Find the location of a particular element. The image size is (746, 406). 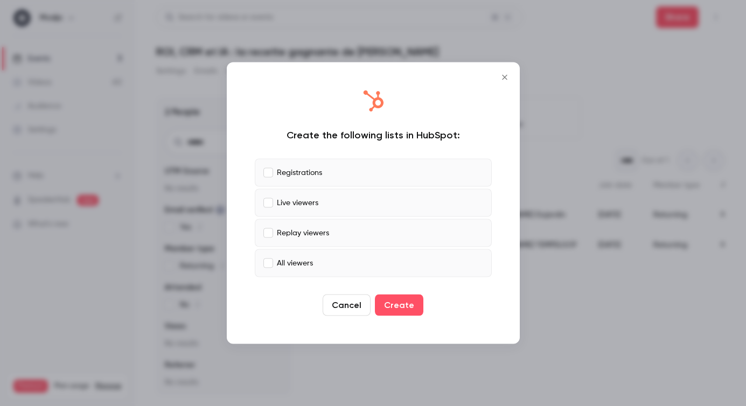

button: Close is located at coordinates (504, 78).